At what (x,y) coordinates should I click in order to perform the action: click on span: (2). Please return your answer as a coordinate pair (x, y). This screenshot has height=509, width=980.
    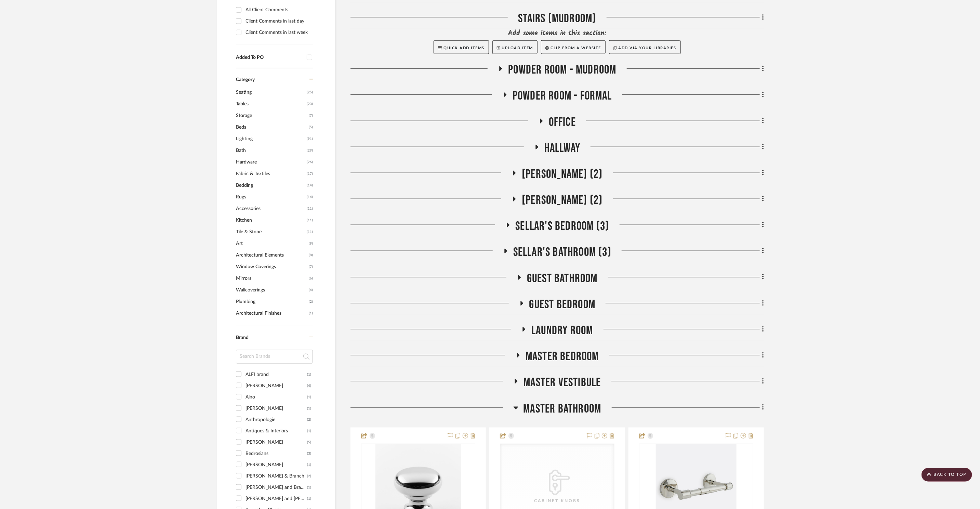
    Looking at the image, I should click on (311, 301).